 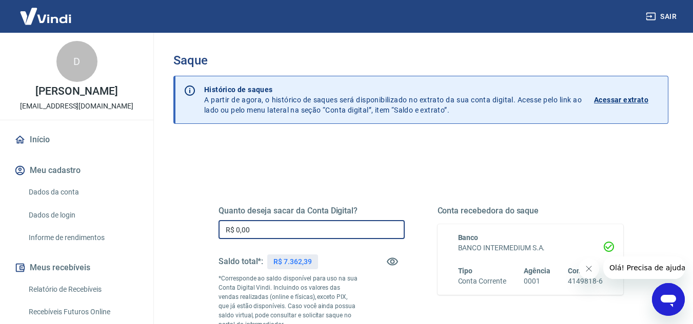 I want to click on span: Tipo, so click(x=465, y=271).